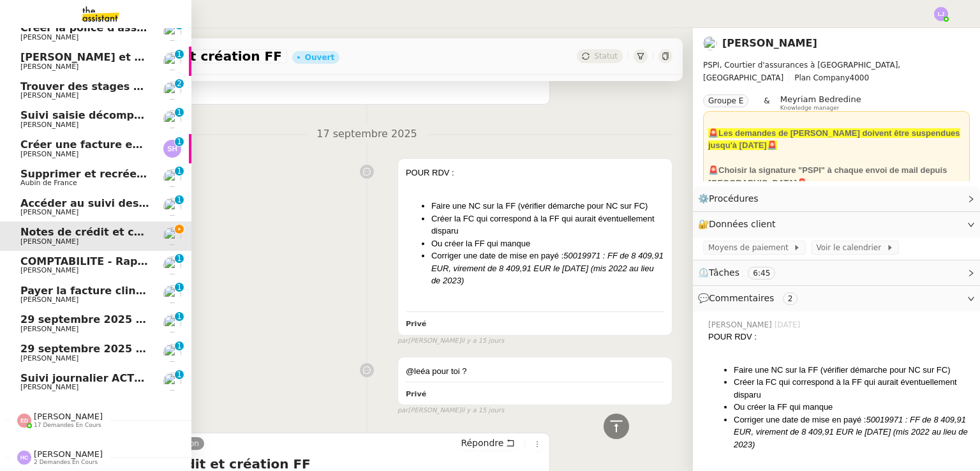 The width and height of the screenshot is (980, 471). What do you see at coordinates (750, 248) in the screenshot?
I see `span: Moyens de paiement` at bounding box center [750, 248].